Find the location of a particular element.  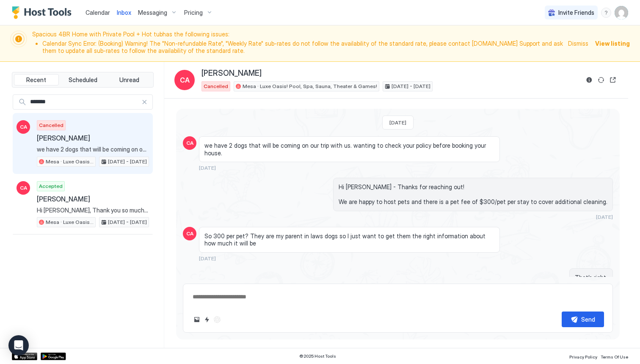

span: Unread is located at coordinates (129, 80).